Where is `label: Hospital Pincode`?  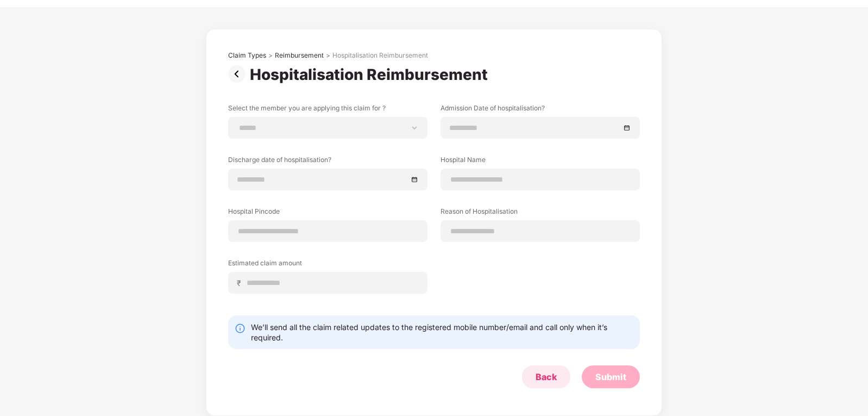
label: Hospital Pincode is located at coordinates (327, 213).